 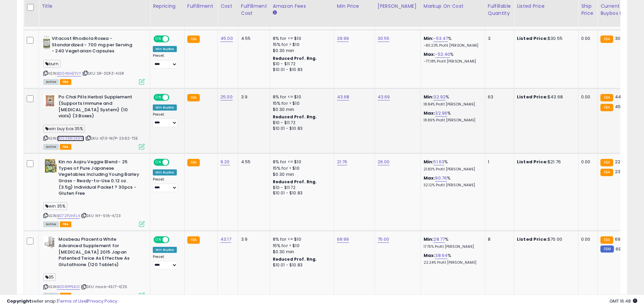 I want to click on span: | SKU: 4/13-W/P-23.62-TSE, so click(x=112, y=138).